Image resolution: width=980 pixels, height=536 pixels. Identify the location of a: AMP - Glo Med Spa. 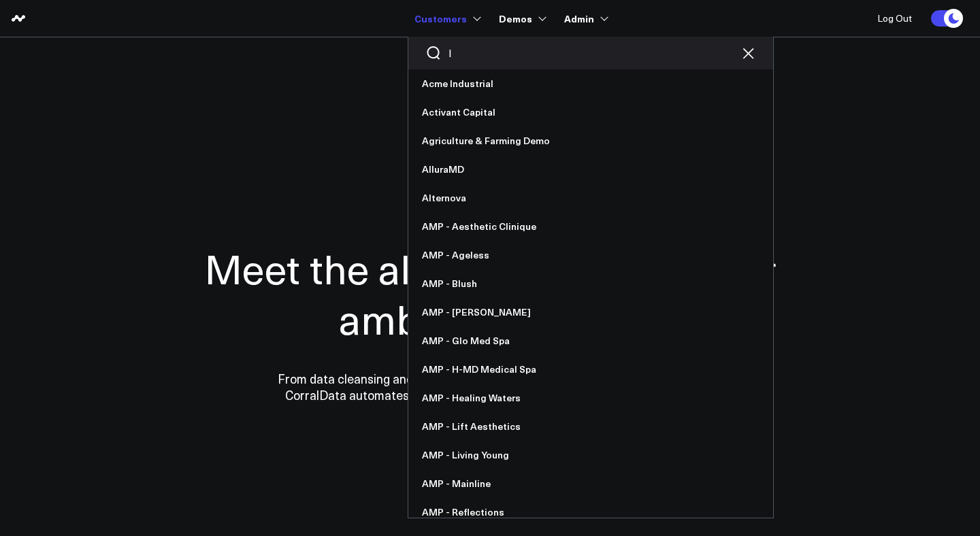
(590, 341).